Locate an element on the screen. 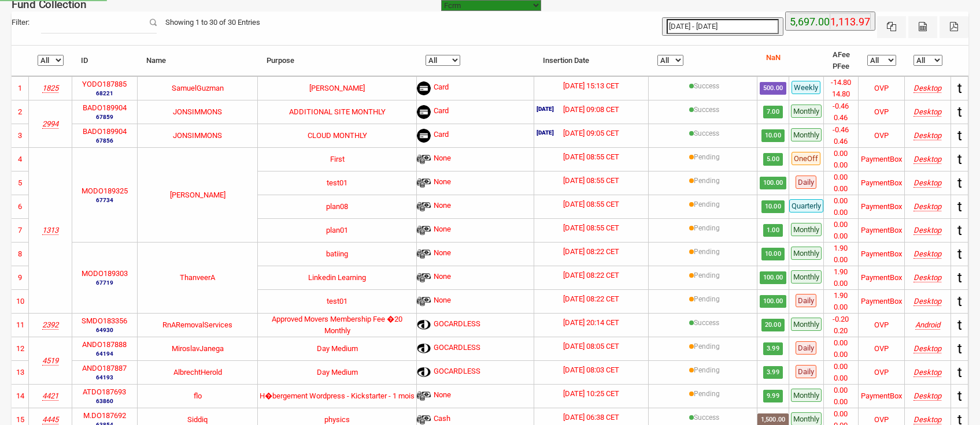 Image resolution: width=980 pixels, height=425 pixels. span: Quarterly is located at coordinates (806, 206).